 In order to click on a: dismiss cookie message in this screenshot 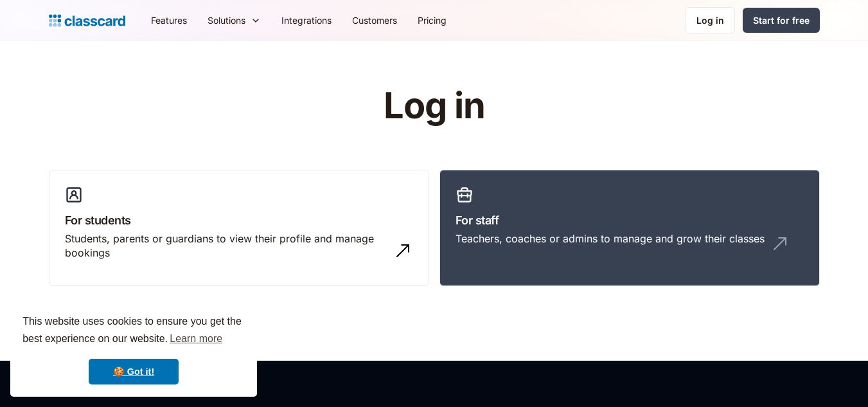, I will do `click(133, 372)`.